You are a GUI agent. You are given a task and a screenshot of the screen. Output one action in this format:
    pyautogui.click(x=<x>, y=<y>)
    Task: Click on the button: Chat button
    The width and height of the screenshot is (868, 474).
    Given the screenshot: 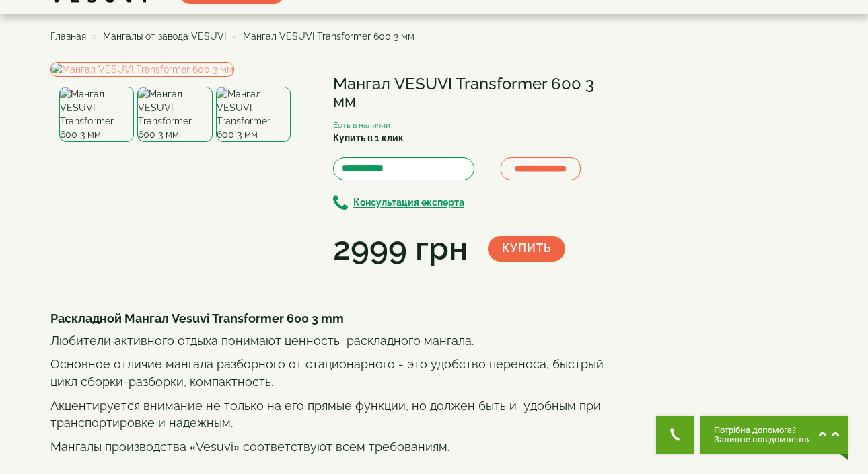 What is the action you would take?
    pyautogui.click(x=774, y=435)
    